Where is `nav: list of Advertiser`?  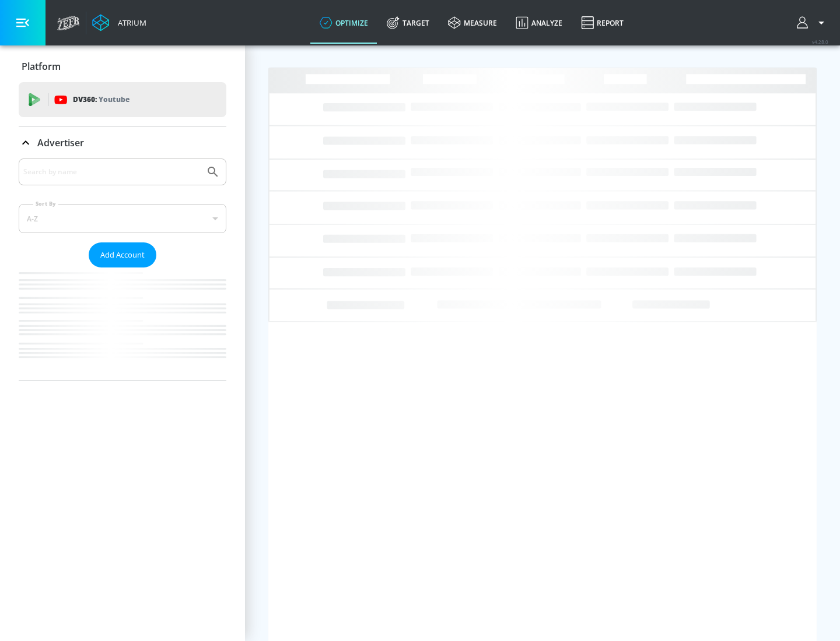
nav: list of Advertiser is located at coordinates (123, 324).